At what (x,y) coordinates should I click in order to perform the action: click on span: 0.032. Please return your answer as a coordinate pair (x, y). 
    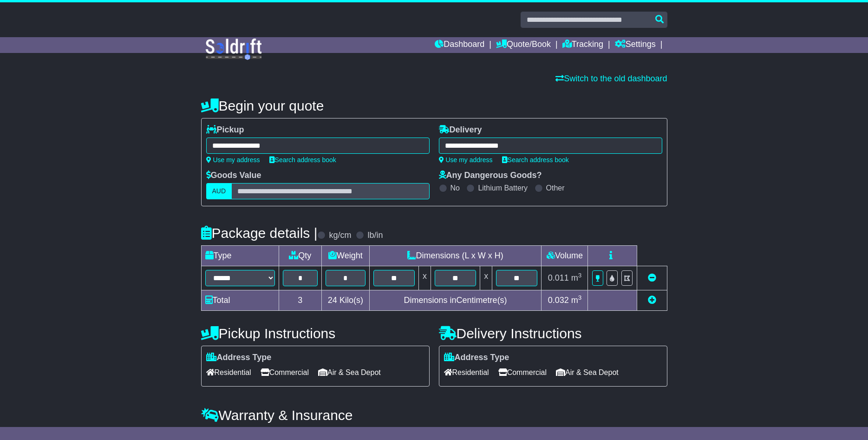
    Looking at the image, I should click on (558, 300).